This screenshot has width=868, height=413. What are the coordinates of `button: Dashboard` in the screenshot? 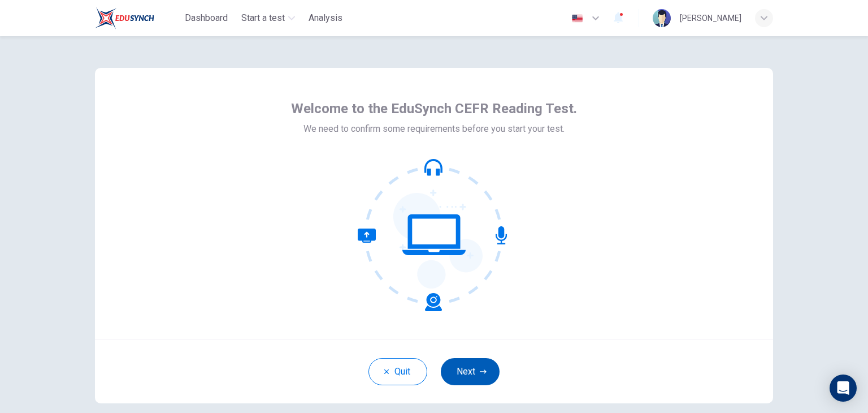 It's located at (206, 18).